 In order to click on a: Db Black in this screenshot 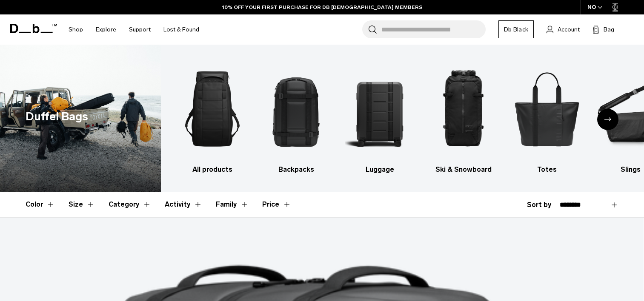, I will do `click(516, 29)`.